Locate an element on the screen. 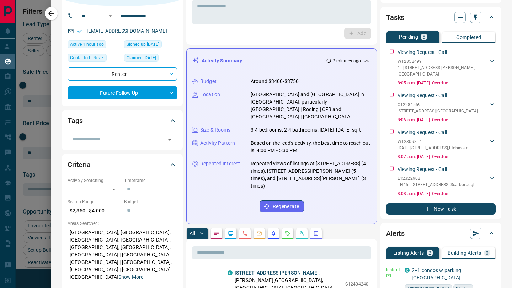 This screenshot has width=512, height=288. p: Search Range: is located at coordinates (94, 202).